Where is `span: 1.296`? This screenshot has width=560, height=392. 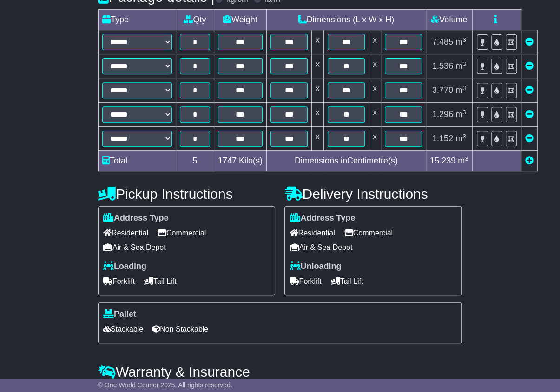 span: 1.296 is located at coordinates (442, 114).